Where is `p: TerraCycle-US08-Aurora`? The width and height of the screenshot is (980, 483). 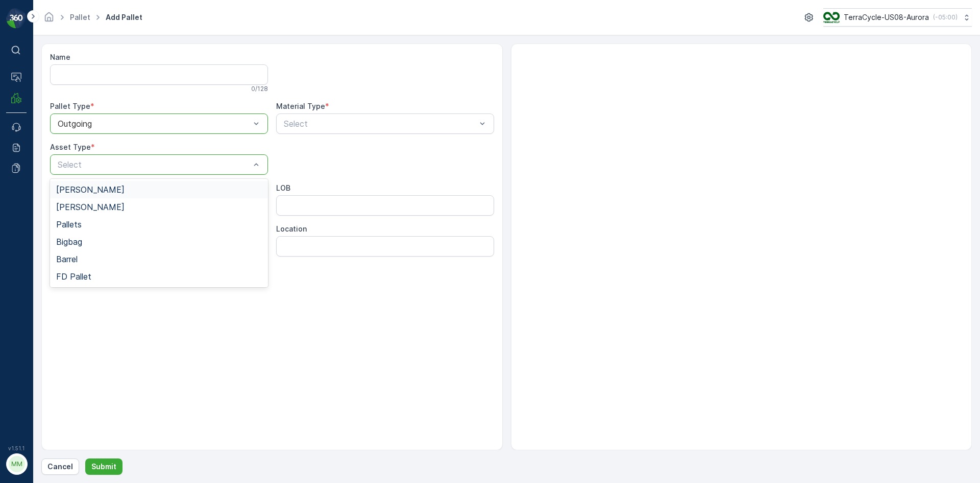
p: TerraCycle-US08-Aurora is located at coordinates (886, 18).